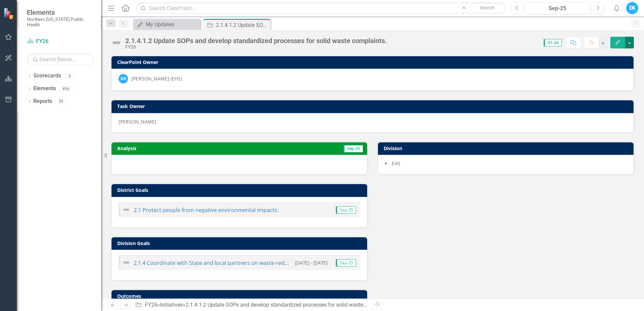  I want to click on a: 2.1.4 Coordinate with State and local partners on waste-reduction education, diversion education,..., so click(285, 262).